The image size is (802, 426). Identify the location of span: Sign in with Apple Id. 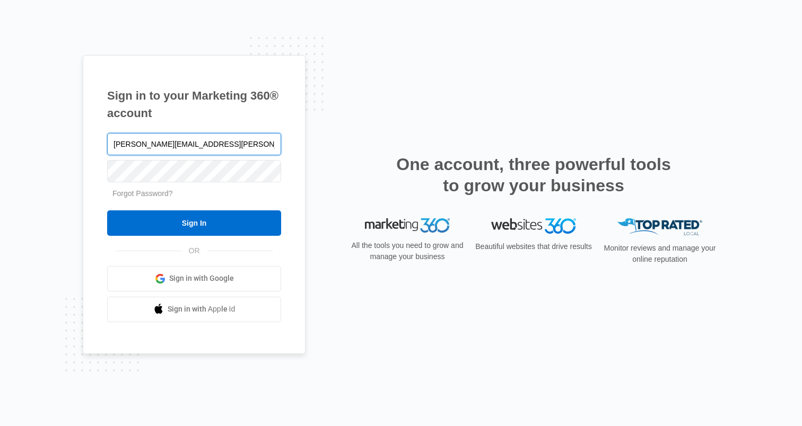
(201, 309).